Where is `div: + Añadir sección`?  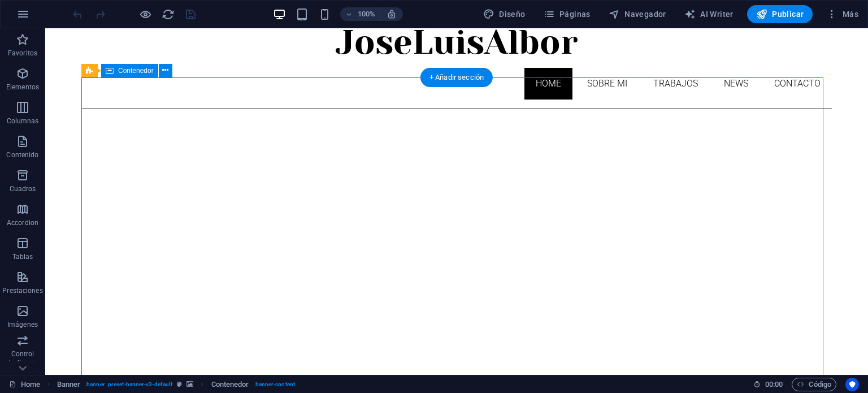 div: + Añadir sección is located at coordinates (457, 77).